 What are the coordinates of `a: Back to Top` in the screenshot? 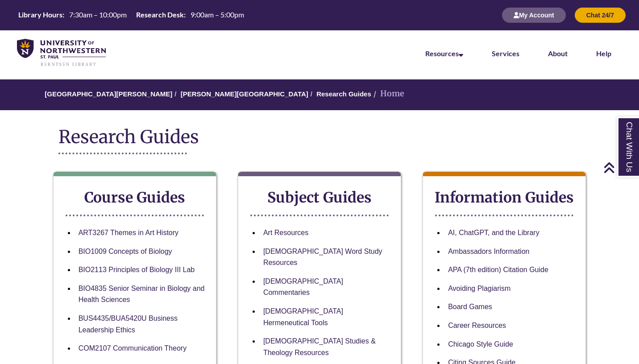 It's located at (620, 167).